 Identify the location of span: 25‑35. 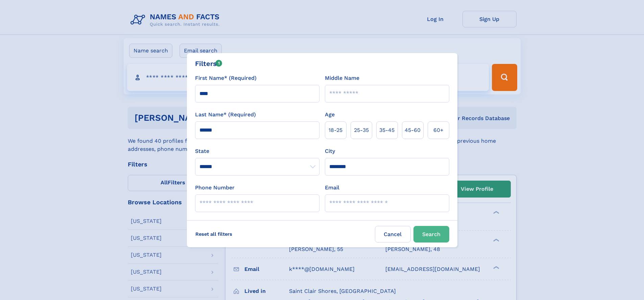
(361, 130).